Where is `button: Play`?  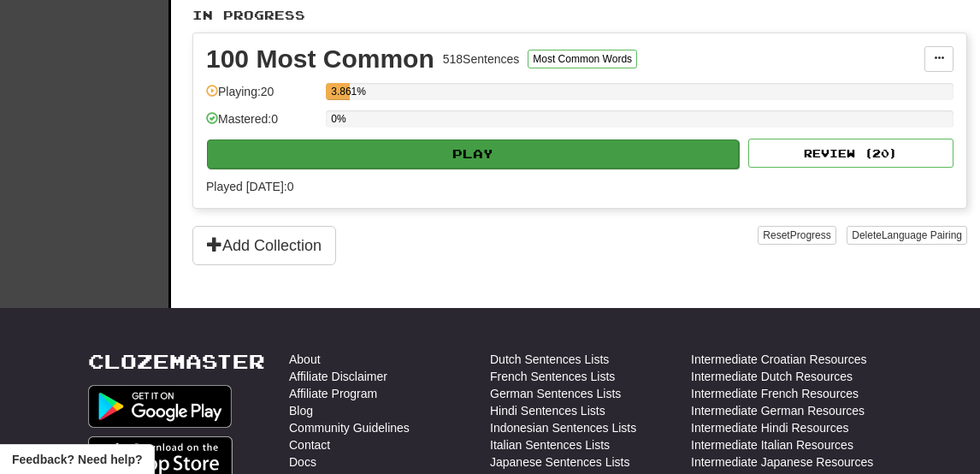 button: Play is located at coordinates (473, 154).